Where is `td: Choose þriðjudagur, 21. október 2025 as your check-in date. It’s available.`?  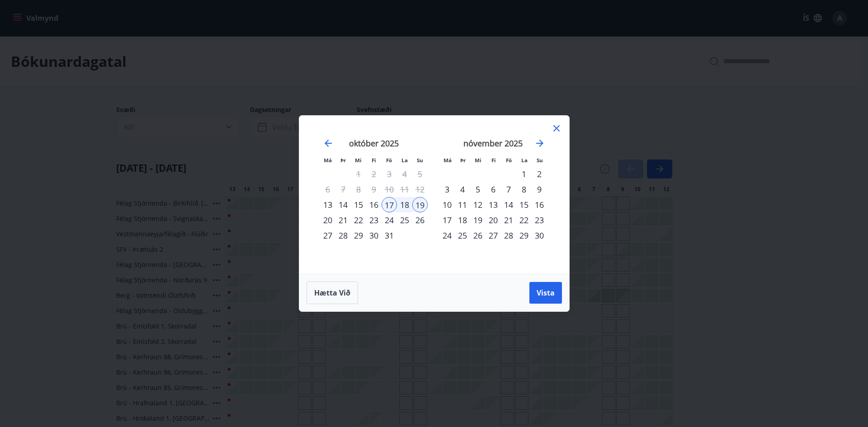 td: Choose þriðjudagur, 21. október 2025 as your check-in date. It’s available. is located at coordinates (343, 220).